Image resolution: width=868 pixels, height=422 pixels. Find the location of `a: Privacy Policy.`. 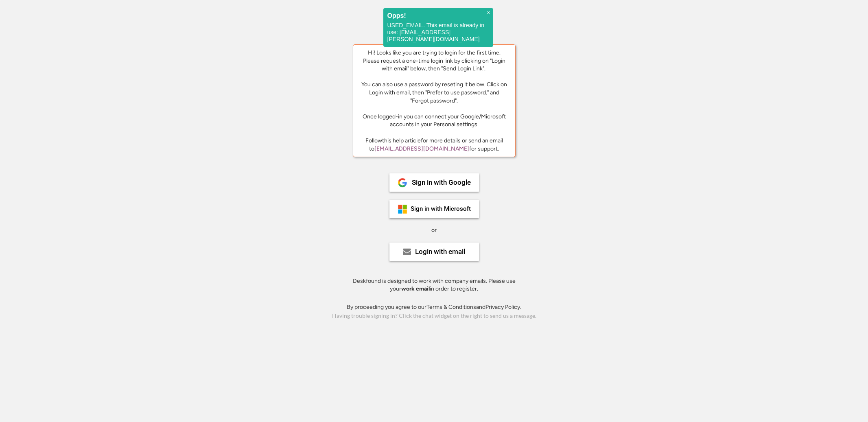

a: Privacy Policy. is located at coordinates (504, 307).